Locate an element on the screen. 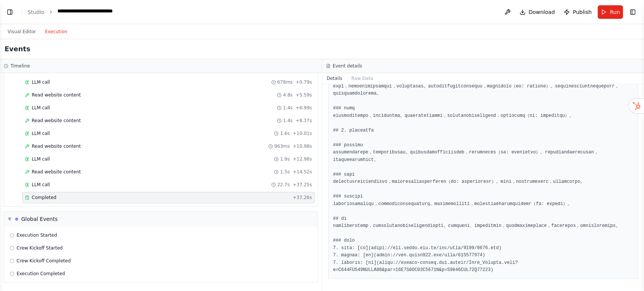  span: + 37.26s is located at coordinates (302, 197).